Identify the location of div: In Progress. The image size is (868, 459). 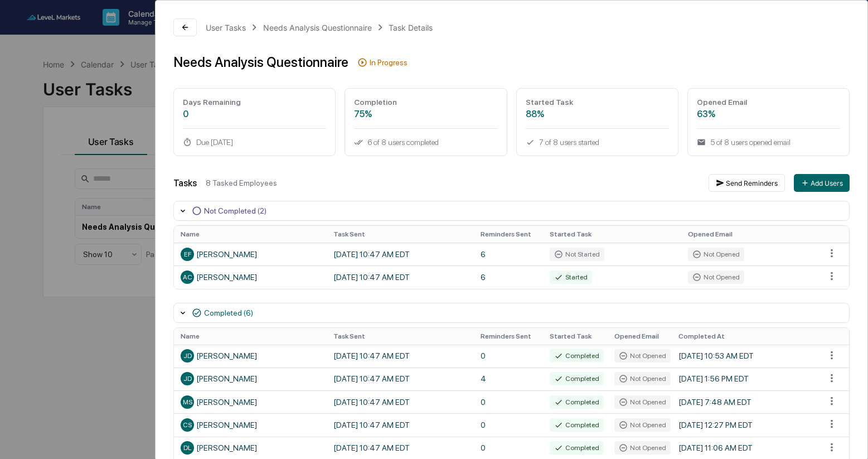
(389, 63).